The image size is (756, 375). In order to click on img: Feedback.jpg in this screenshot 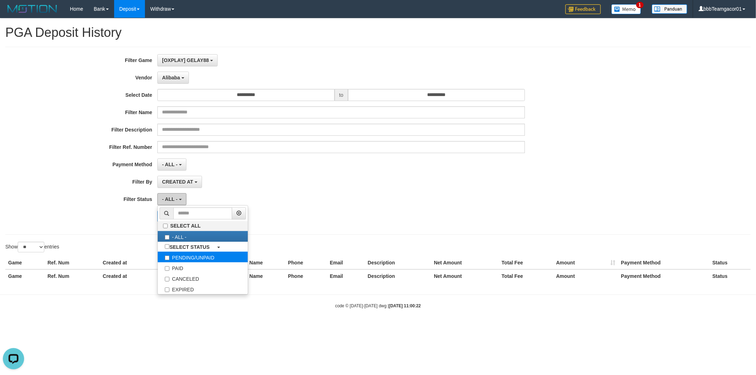, I will do `click(583, 9)`.